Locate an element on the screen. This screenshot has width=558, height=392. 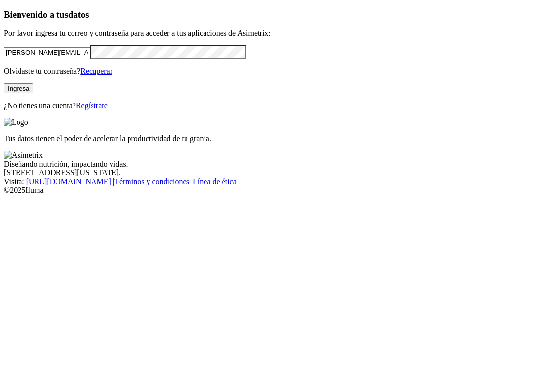
a: Línea de ética is located at coordinates (215, 181).